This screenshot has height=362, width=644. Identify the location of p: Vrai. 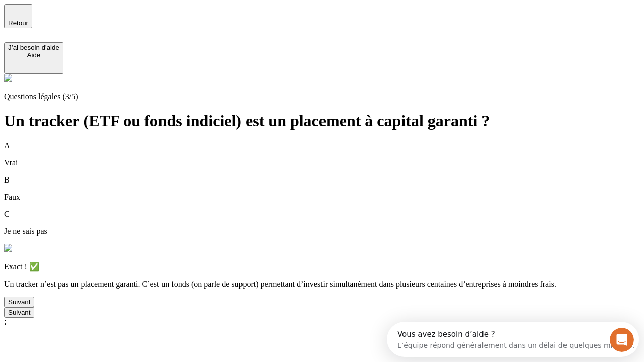
(322, 163).